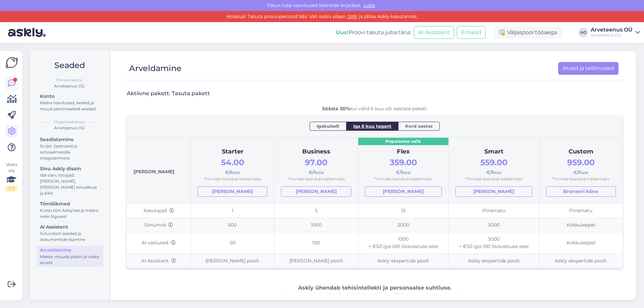  What do you see at coordinates (233, 210) in the screenshot?
I see `td: 1` at bounding box center [233, 210].